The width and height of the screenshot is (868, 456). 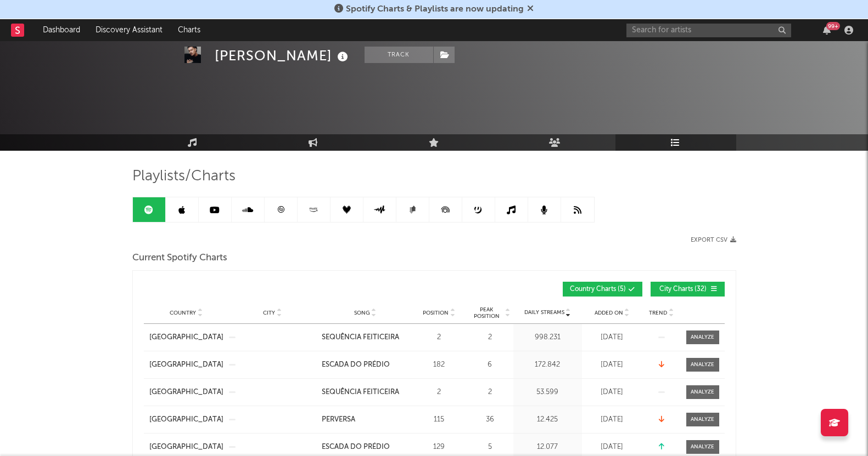 I want to click on span: Peak Position, so click(x=486, y=313).